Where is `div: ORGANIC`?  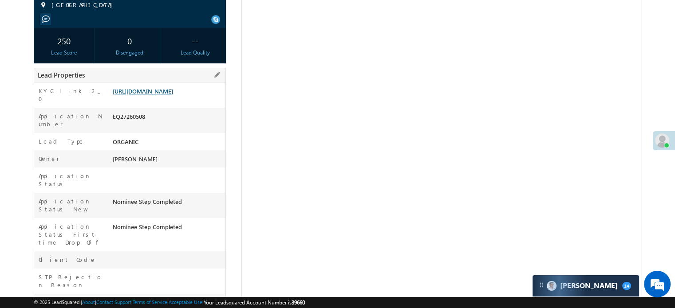 div: ORGANIC is located at coordinates (168, 144).